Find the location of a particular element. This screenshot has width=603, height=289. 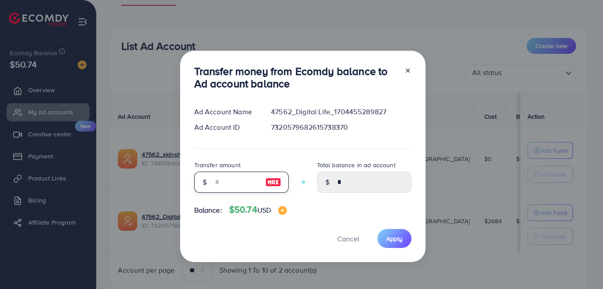

span: Apply is located at coordinates (394, 239).